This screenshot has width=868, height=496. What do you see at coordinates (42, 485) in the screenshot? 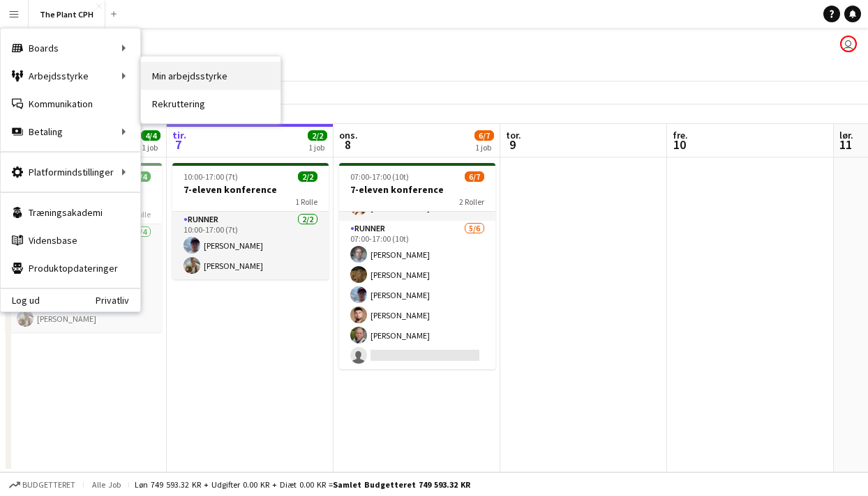
I see `button: Budgetteret` at bounding box center [42, 485].